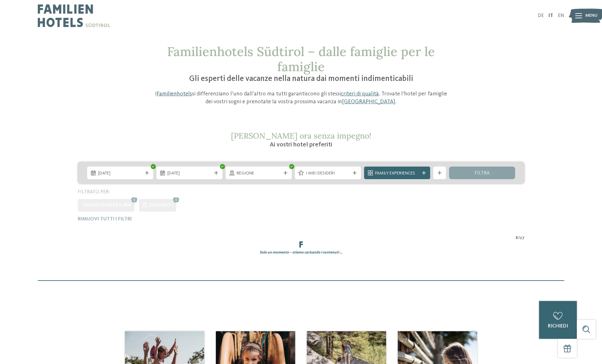  Describe the element at coordinates (551, 16) in the screenshot. I see `a: IT` at that location.